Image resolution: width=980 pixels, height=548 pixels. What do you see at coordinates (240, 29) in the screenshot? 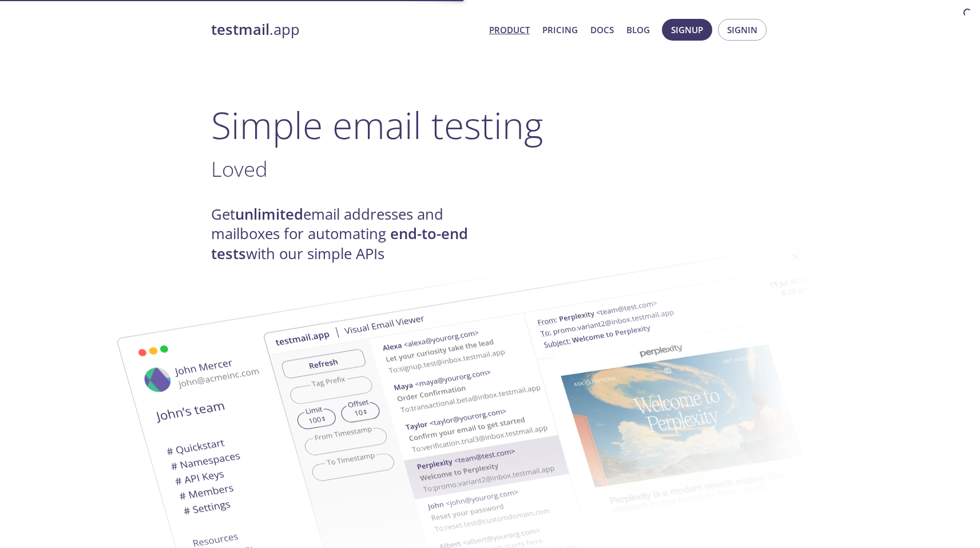
I see `strong: testmail` at bounding box center [240, 29].